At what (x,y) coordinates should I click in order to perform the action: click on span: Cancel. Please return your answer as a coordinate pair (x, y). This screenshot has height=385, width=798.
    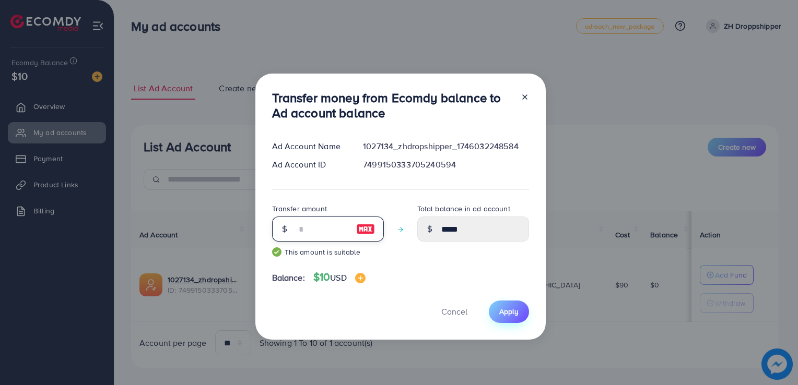
    Looking at the image, I should click on (454, 312).